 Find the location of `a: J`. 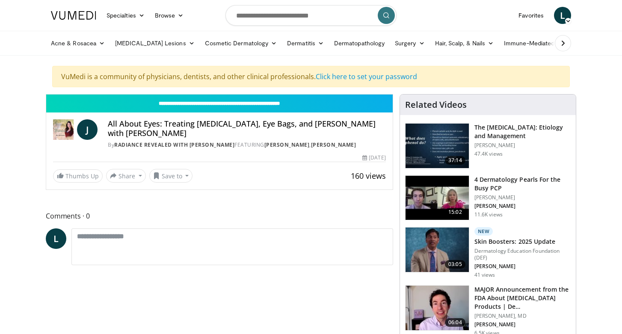

a: J is located at coordinates (87, 130).